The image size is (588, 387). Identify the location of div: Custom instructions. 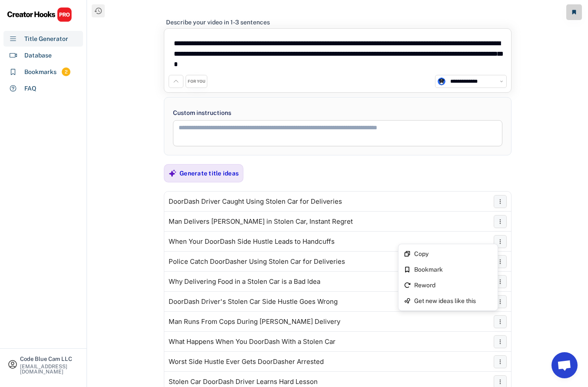
(338, 113).